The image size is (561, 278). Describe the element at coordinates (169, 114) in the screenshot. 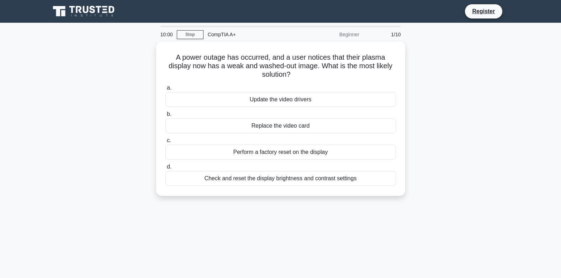

I see `span: b.` at that location.